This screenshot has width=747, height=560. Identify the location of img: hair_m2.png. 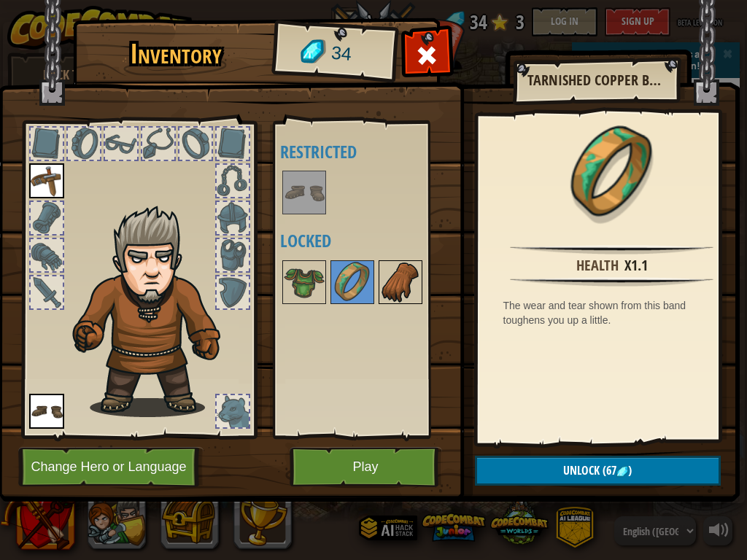
(154, 311).